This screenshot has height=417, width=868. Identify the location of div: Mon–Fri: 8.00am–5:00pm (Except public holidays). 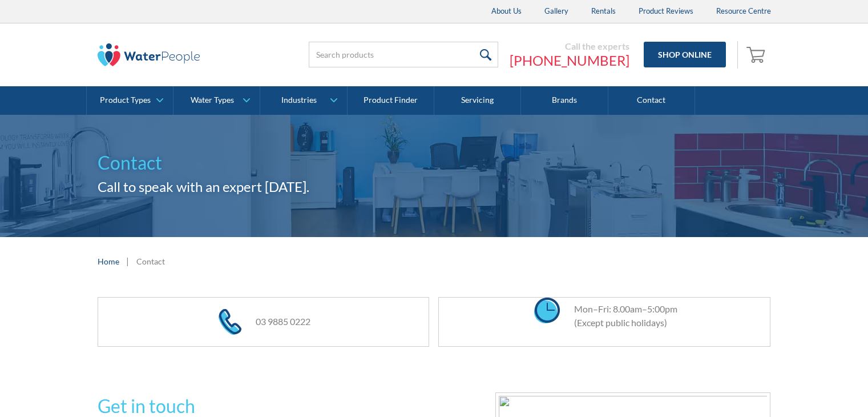
(620, 316).